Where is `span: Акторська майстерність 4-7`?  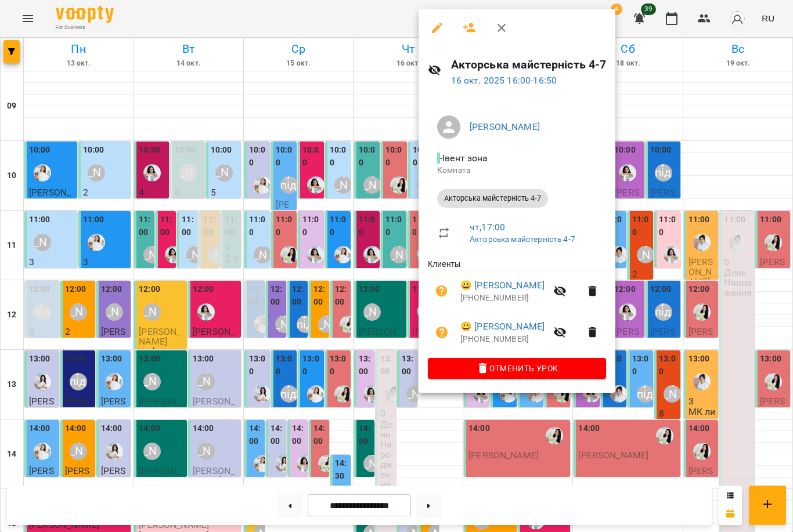 span: Акторська майстерність 4-7 is located at coordinates (492, 198).